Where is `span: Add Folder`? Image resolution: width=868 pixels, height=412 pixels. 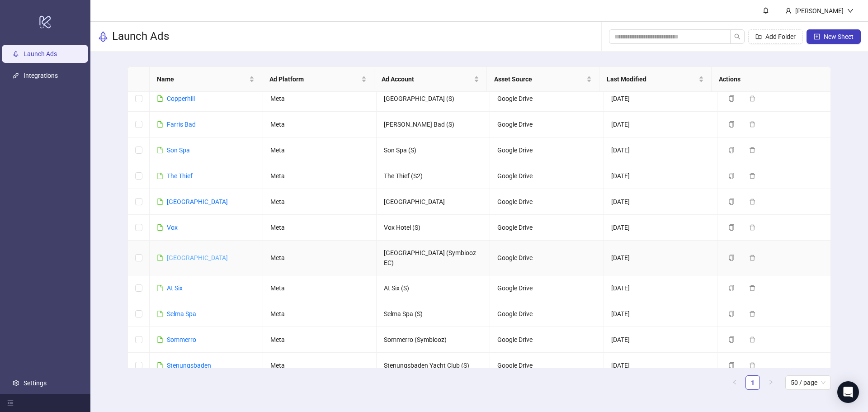
span: Add Folder is located at coordinates (781, 37).